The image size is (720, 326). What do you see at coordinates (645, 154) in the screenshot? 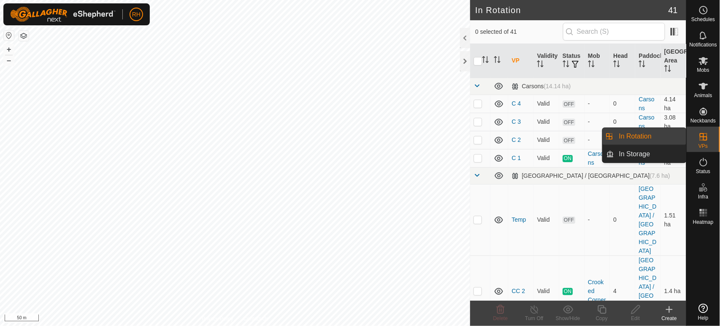
I see `li: In Storage` at bounding box center [645, 154].